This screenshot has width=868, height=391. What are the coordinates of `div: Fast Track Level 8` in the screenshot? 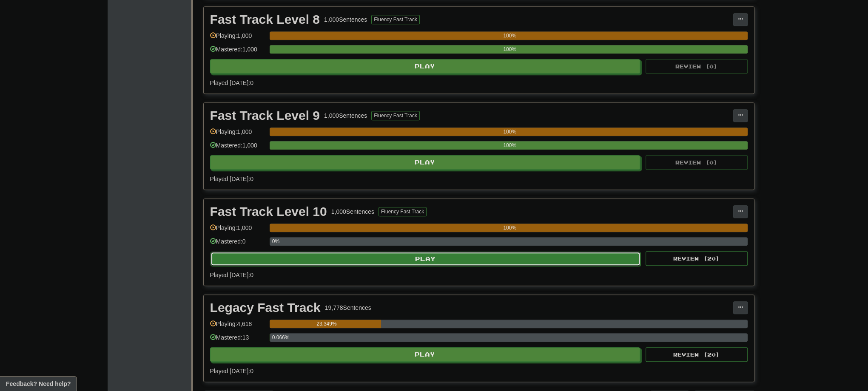 It's located at (265, 20).